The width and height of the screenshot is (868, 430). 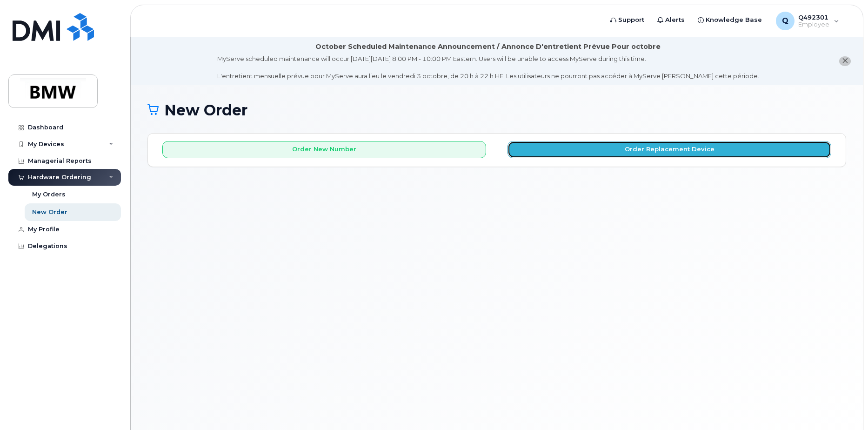 I want to click on button: close notification, so click(x=845, y=61).